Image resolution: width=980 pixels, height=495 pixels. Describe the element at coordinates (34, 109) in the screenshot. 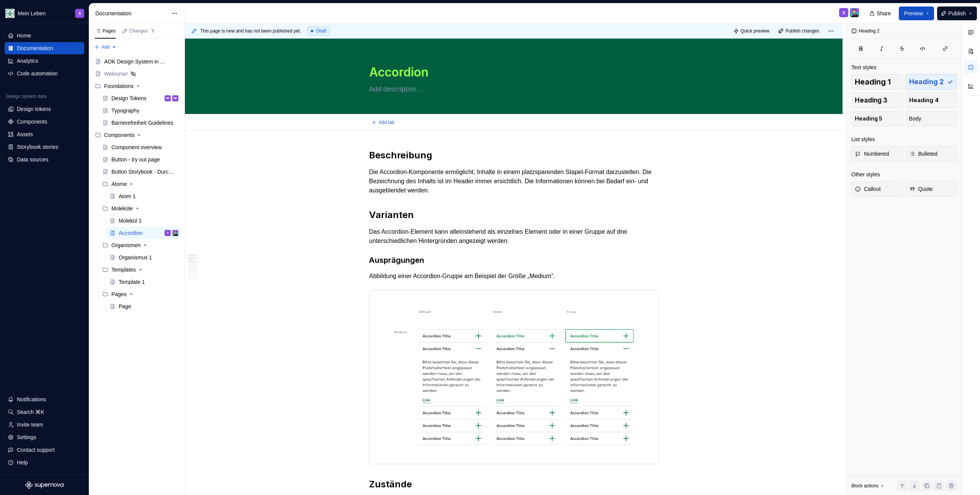

I see `div: Design tokens` at that location.